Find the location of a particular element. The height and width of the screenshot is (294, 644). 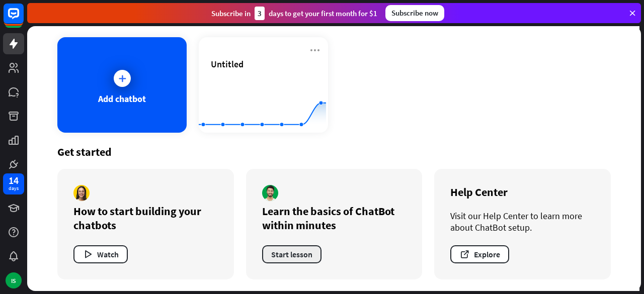

button: Explore is located at coordinates (479, 254).